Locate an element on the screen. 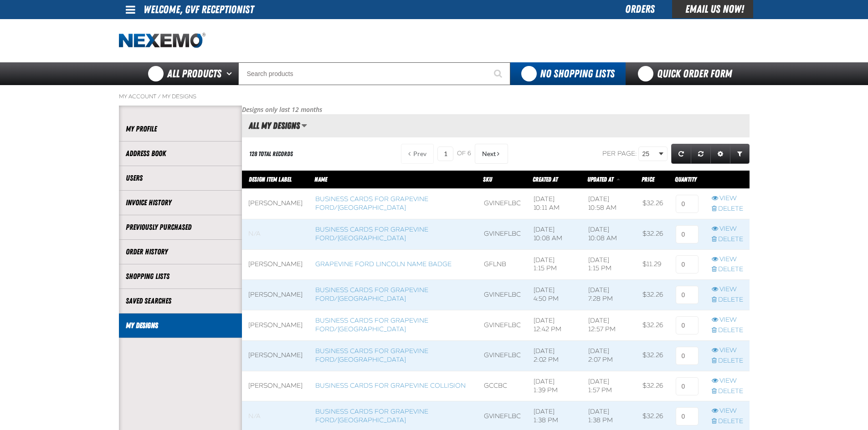 This screenshot has height=430, width=868. span: No Shopping Lists is located at coordinates (577, 74).